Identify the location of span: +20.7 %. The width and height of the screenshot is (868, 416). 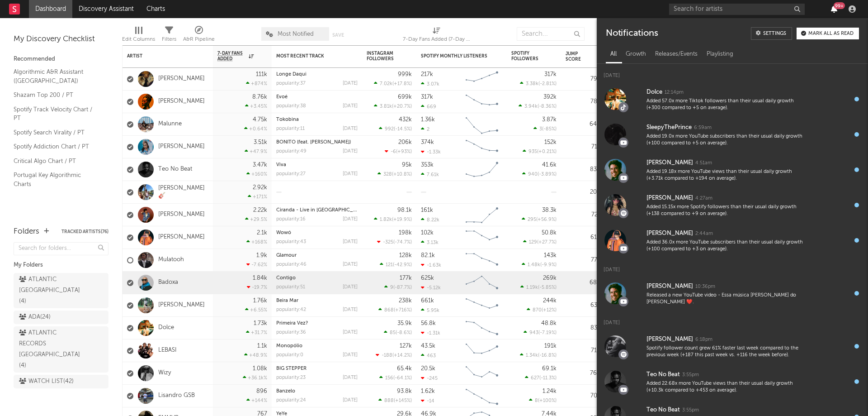
(402, 106).